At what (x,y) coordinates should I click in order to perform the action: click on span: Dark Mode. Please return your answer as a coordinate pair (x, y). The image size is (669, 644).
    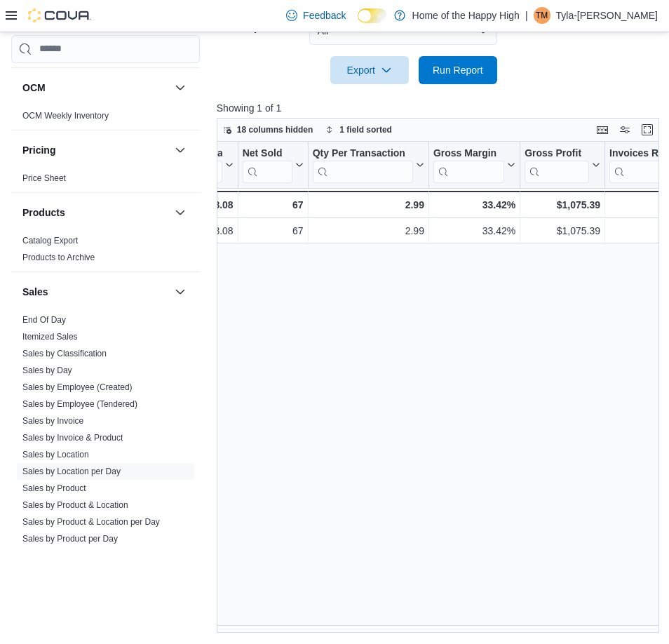
    Looking at the image, I should click on (358, 23).